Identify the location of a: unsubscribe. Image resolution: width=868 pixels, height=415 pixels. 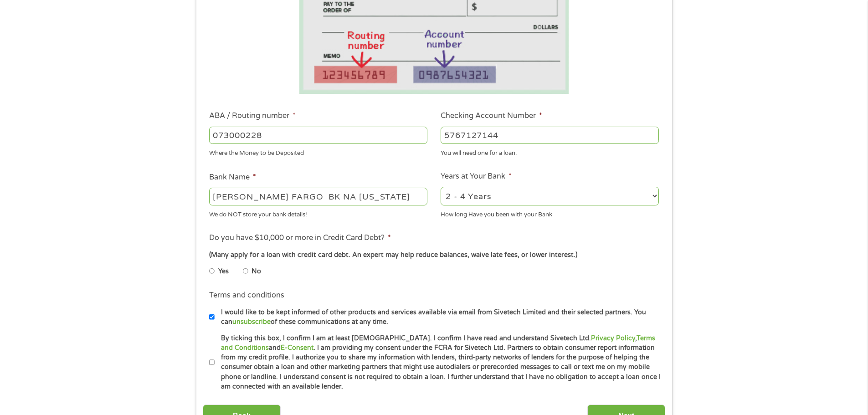
(252, 322).